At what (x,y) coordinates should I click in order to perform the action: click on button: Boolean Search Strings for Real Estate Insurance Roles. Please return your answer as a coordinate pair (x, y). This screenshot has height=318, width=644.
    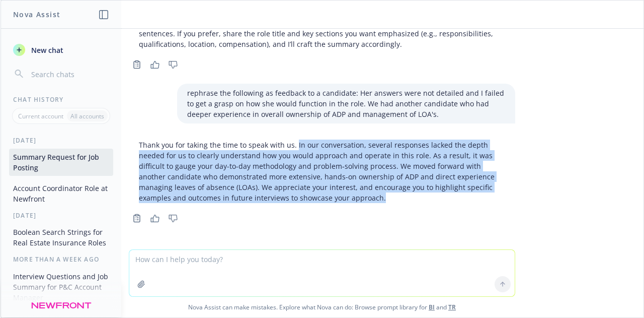
    Looking at the image, I should click on (61, 237).